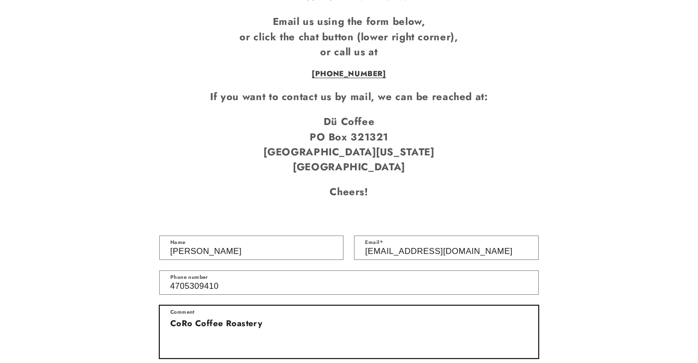  I want to click on input: Phone number, so click(349, 282).